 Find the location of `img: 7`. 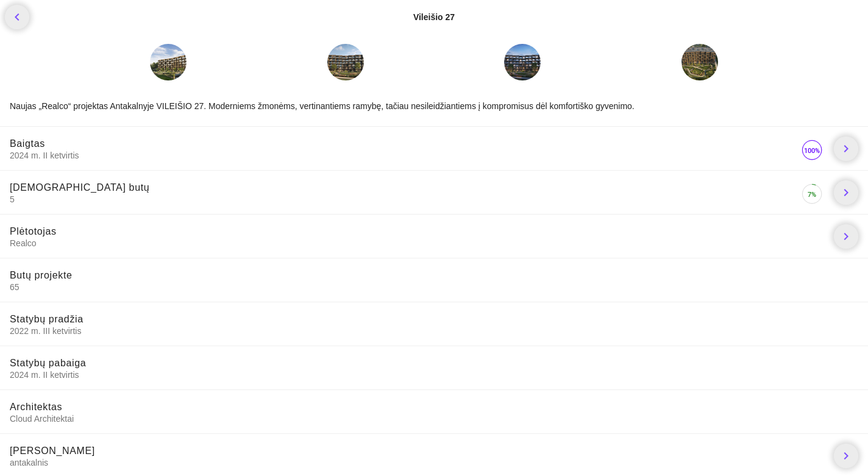

img: 7 is located at coordinates (812, 194).